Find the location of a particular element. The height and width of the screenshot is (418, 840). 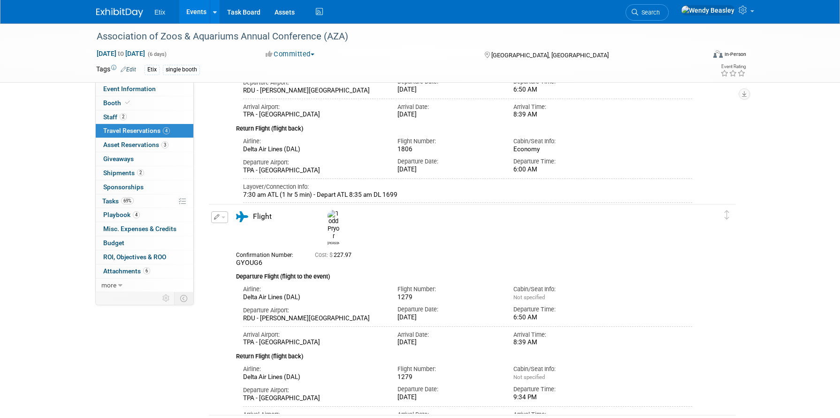

a: Travel Reservations4 is located at coordinates (145, 130).